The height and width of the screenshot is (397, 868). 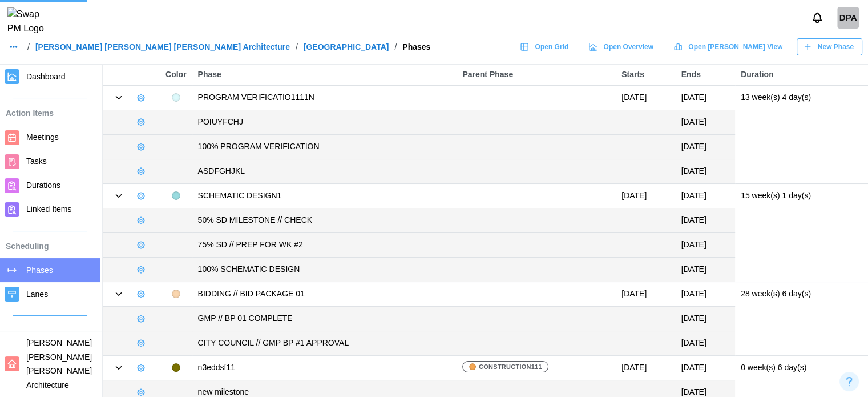 I want to click on span: Dashboard, so click(x=45, y=76).